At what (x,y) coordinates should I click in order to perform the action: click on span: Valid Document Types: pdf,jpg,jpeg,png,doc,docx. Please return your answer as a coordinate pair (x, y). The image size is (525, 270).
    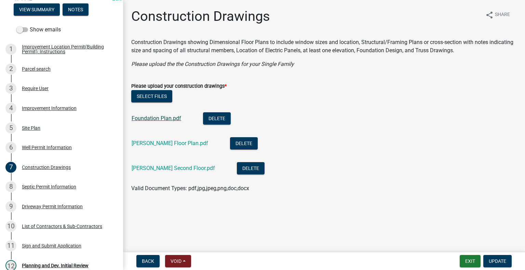
    Looking at the image, I should click on (190, 188).